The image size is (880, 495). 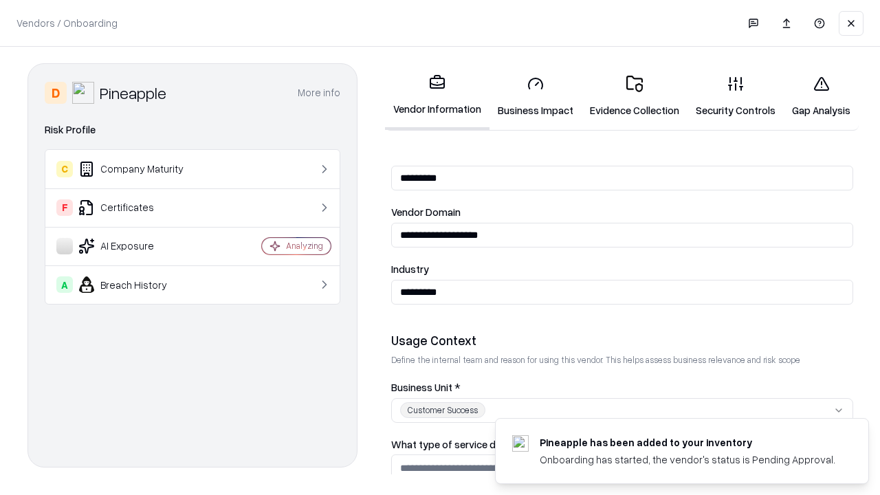 I want to click on a: Security Controls, so click(x=736, y=96).